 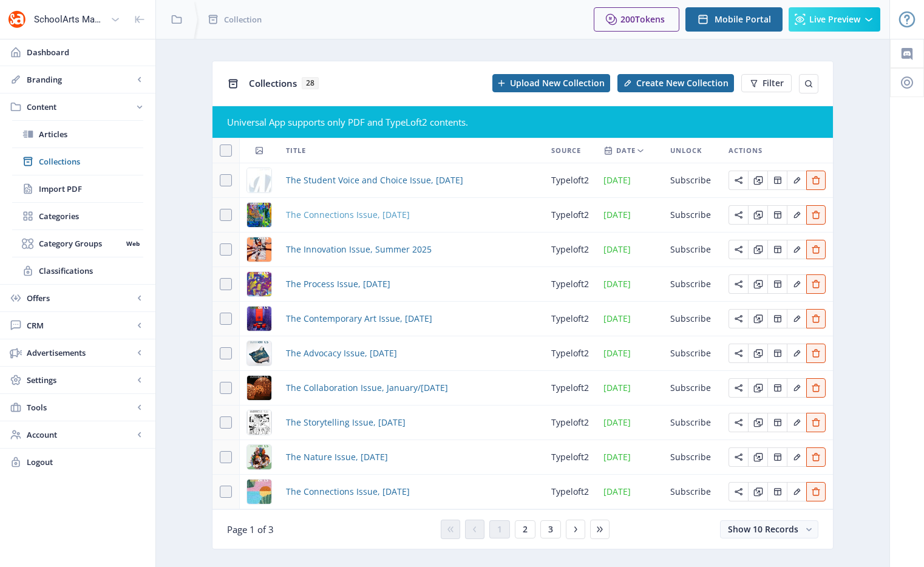 I want to click on span: Actions, so click(x=745, y=150).